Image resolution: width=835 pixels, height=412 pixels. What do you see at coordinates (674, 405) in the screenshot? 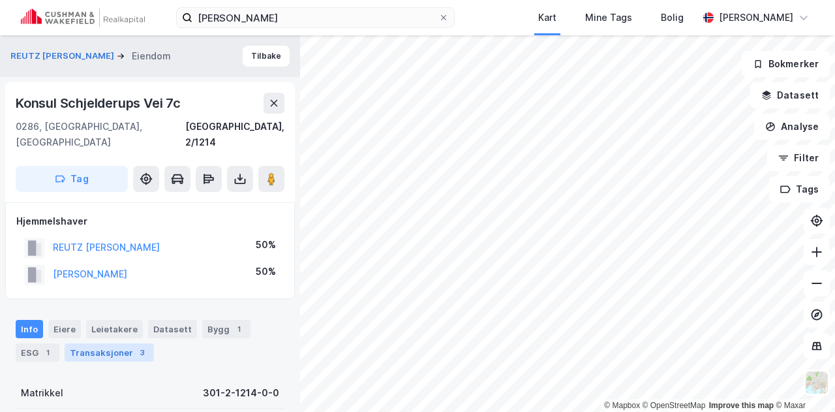
I see `a: OpenStreetMap` at bounding box center [674, 405].